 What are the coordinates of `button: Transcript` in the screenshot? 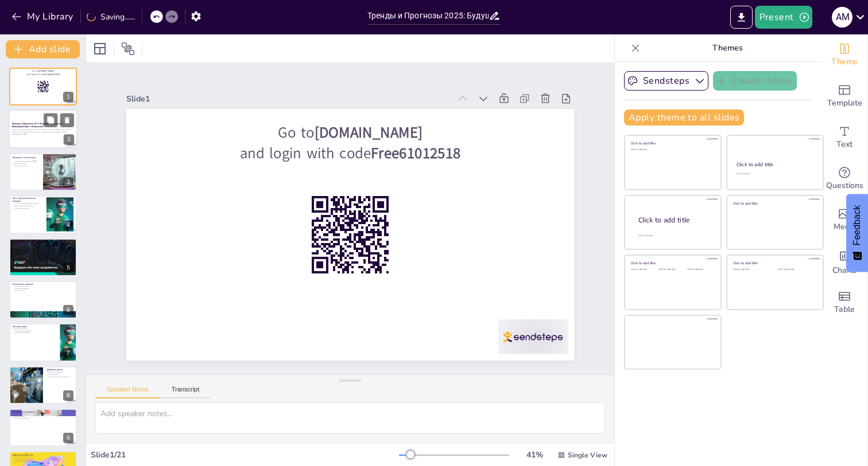 It's located at (186, 392).